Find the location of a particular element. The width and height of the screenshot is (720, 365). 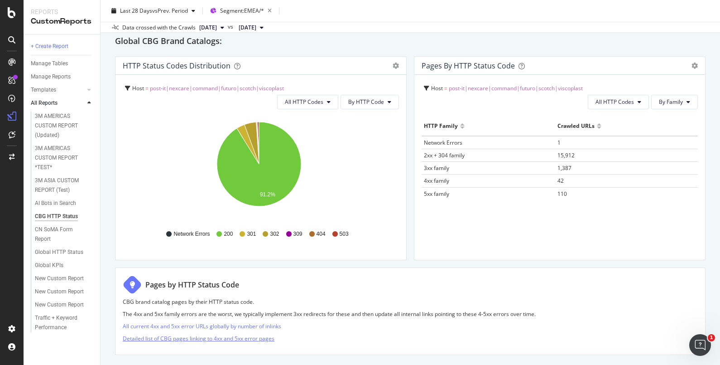

a: CBG HTTP Status is located at coordinates (64, 216).